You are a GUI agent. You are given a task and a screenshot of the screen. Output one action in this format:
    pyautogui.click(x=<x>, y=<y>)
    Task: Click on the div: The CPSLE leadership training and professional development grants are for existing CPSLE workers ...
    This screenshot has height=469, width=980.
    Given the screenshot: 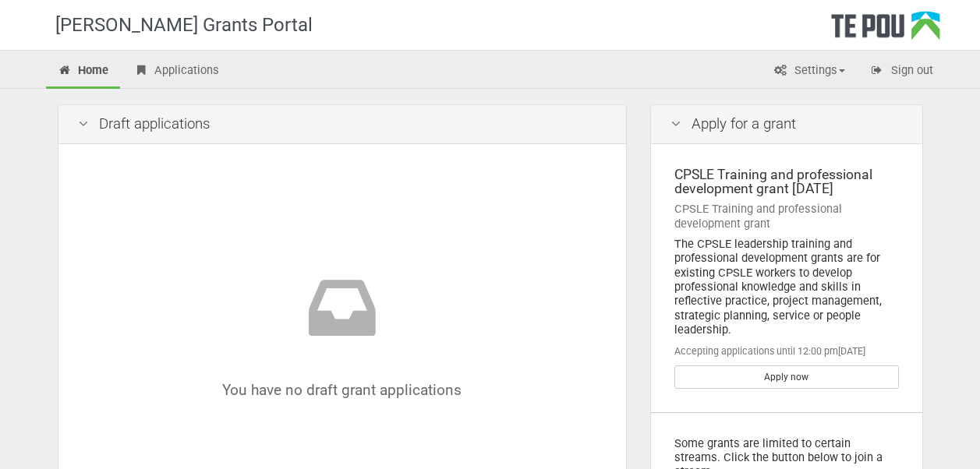 What is the action you would take?
    pyautogui.click(x=787, y=287)
    